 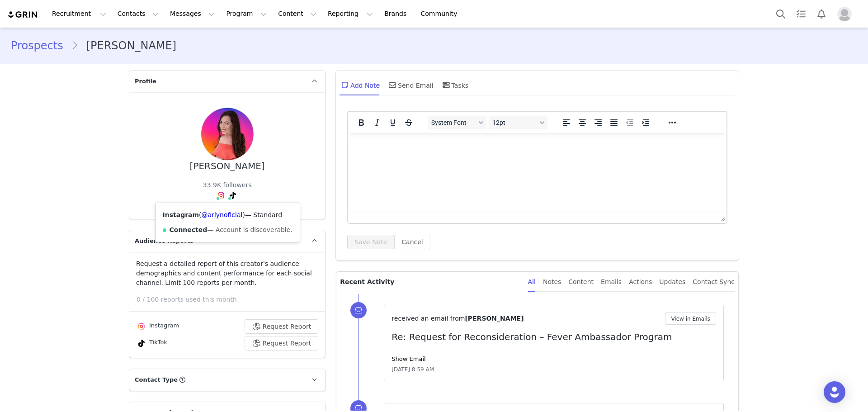 What do you see at coordinates (230, 300) in the screenshot?
I see `p: 0 / 100 reports used this month` at bounding box center [230, 300].